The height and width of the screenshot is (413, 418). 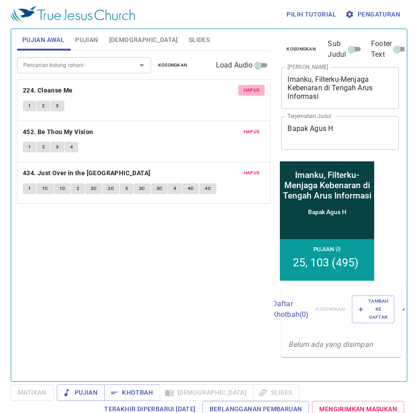 I want to click on li: 25, so click(x=22, y=103).